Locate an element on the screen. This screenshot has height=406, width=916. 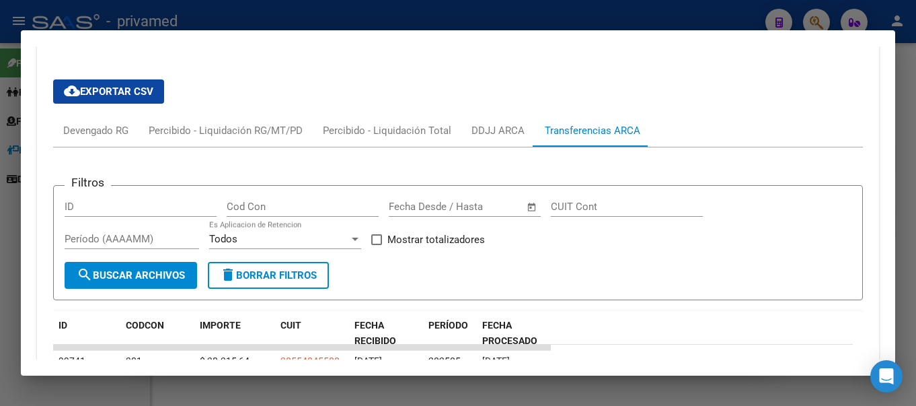
span: CODCON is located at coordinates (145, 325).